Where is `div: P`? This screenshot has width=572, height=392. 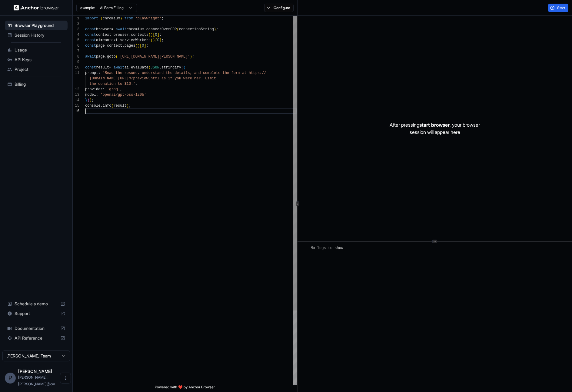 div: P is located at coordinates (10, 378).